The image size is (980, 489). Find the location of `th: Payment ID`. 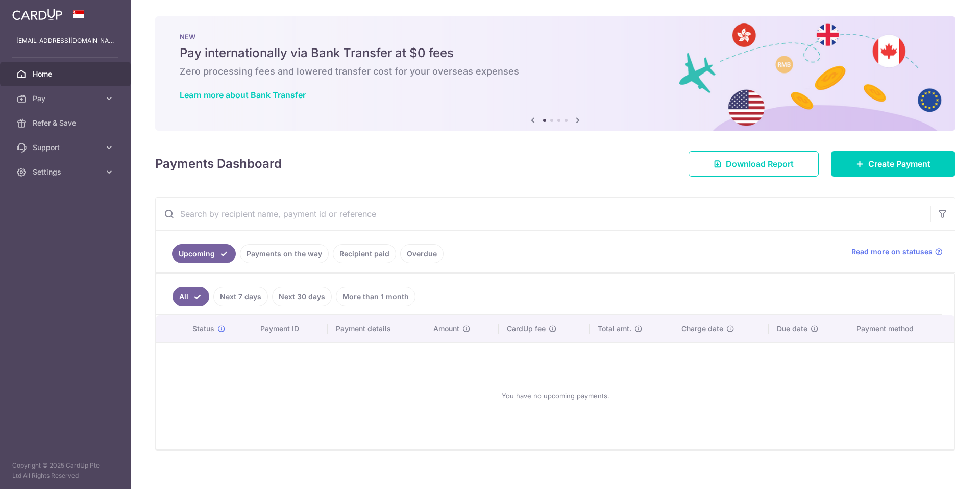

th: Payment ID is located at coordinates (290, 329).